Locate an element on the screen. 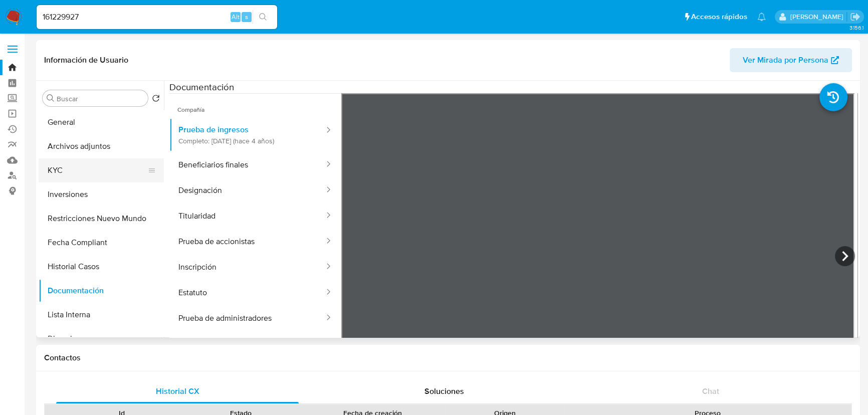 The height and width of the screenshot is (415, 868). button: General is located at coordinates (101, 122).